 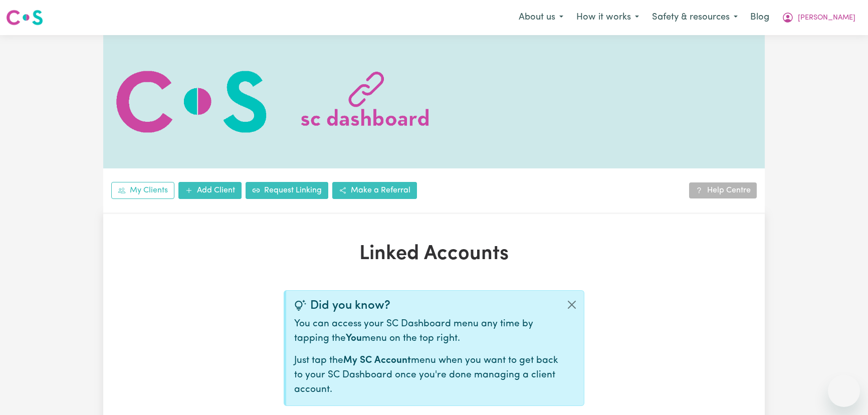 What do you see at coordinates (353, 338) in the screenshot?
I see `b: You` at bounding box center [353, 338].